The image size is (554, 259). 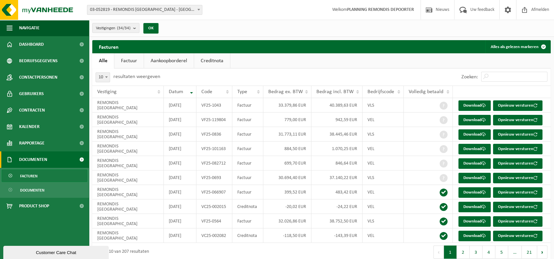 I want to click on td: 37.140,22 EUR, so click(x=337, y=178).